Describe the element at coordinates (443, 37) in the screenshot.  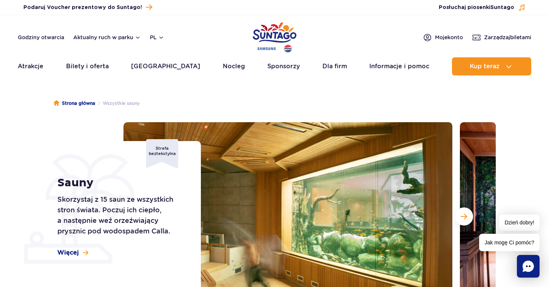
I see `a: Mojekonto` at that location.